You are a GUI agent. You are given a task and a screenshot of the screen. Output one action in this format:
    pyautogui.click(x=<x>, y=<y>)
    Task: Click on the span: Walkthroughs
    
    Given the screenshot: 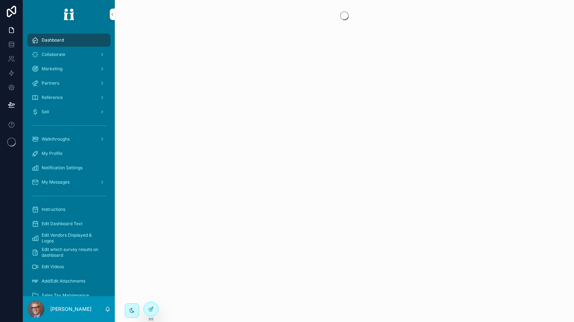 What is the action you would take?
    pyautogui.click(x=56, y=139)
    